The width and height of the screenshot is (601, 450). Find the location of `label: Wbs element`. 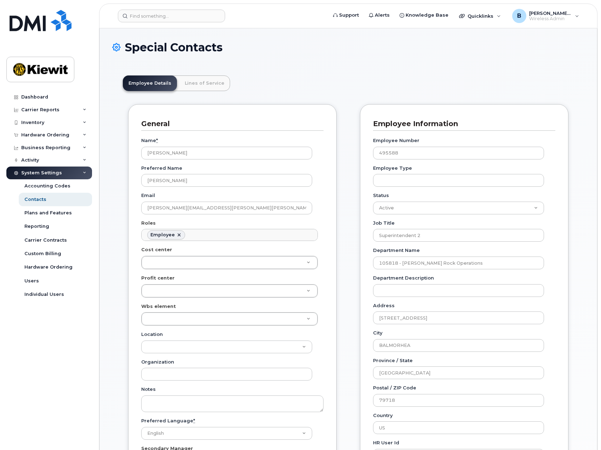

label: Wbs element is located at coordinates (159, 306).